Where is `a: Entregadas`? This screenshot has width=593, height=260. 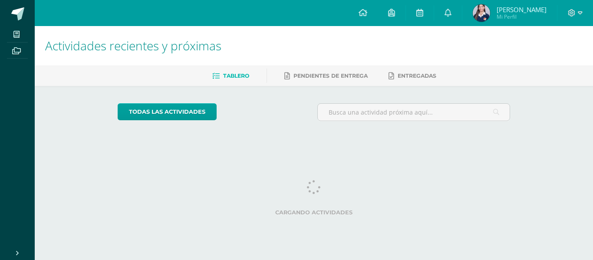
a: Entregadas is located at coordinates (412, 76).